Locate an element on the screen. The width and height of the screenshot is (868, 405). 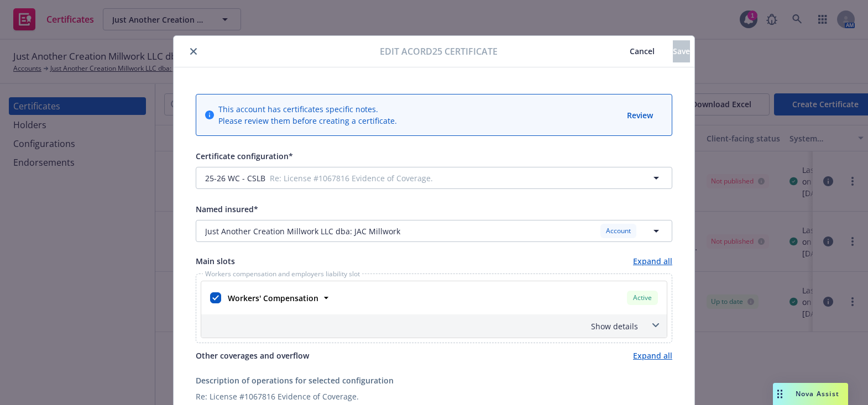
div: Re: License #1067816 Evidence of Coverage. is located at coordinates (434, 396).